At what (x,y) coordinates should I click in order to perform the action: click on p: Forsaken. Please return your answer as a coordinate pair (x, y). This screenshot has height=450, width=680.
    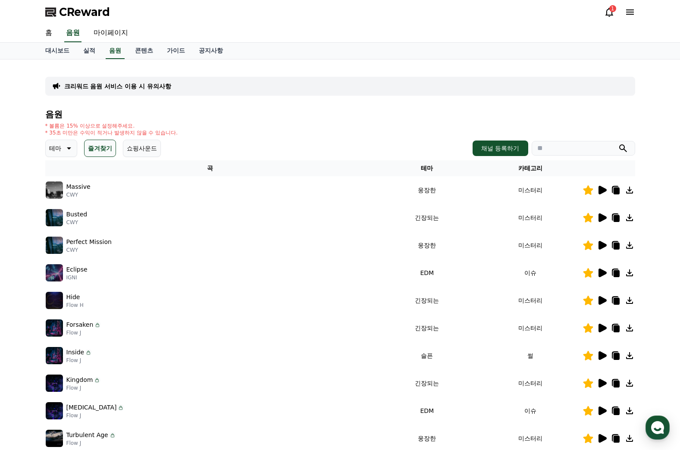
    Looking at the image, I should click on (80, 325).